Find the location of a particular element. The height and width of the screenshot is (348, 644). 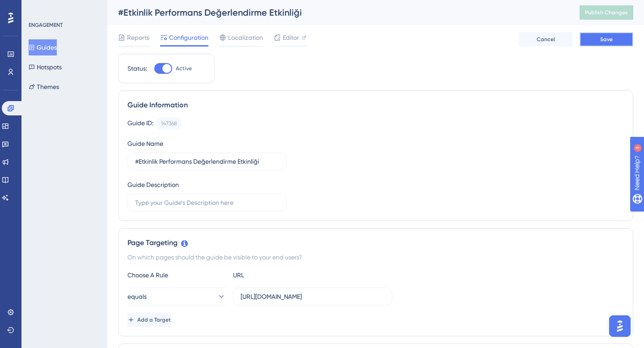

span: Add a Target is located at coordinates (154, 320).